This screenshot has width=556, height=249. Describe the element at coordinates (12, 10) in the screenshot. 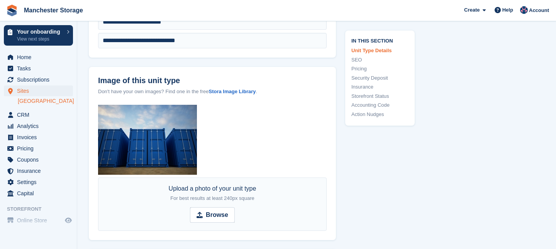

I see `img: stora-icon-8386f47178a22dfd0bd8f6a31ec36ba5ce8667c1dd55bd0f319d3a0aa187defe.svg` at that location.